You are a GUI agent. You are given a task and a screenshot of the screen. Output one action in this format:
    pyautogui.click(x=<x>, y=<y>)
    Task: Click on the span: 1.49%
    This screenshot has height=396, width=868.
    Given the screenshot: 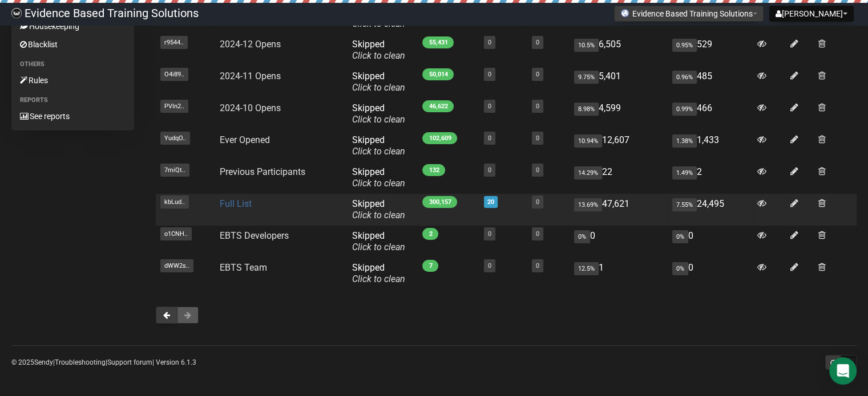 What is the action you would take?
    pyautogui.click(x=685, y=173)
    